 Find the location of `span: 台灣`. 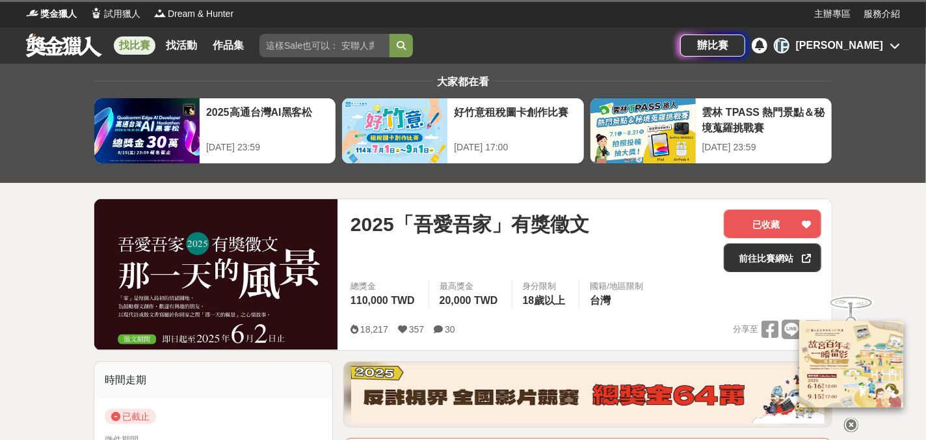

span: 台灣 is located at coordinates (601, 300).